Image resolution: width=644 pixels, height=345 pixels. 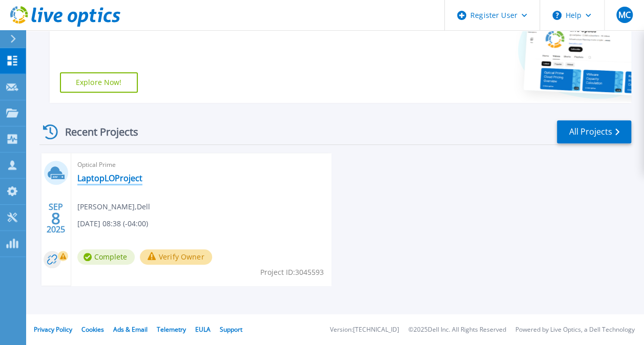 I want to click on span: MC, so click(x=624, y=15).